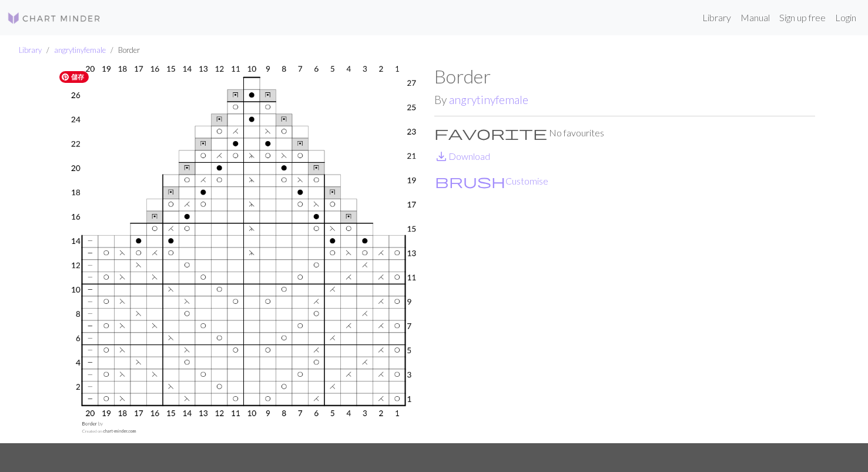 The image size is (868, 472). Describe the element at coordinates (802, 18) in the screenshot. I see `a: Sign up free` at that location.